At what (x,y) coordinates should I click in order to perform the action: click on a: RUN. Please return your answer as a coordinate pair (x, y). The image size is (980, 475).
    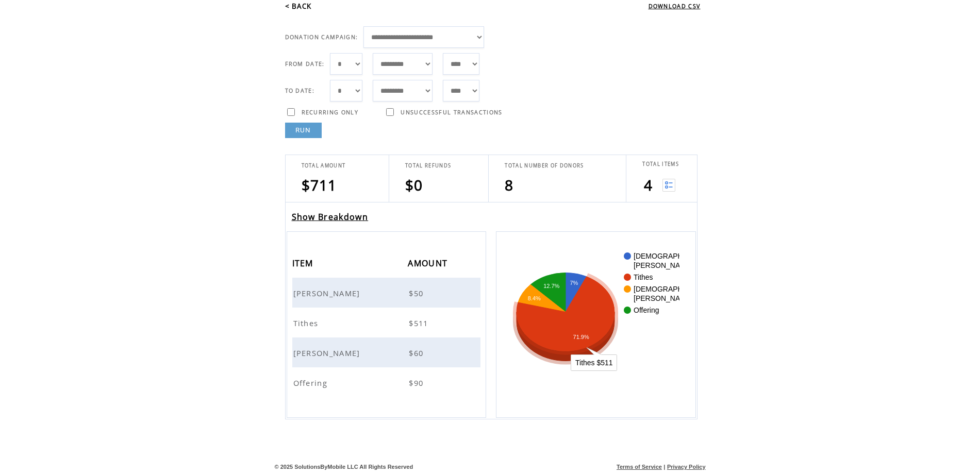
    Looking at the image, I should click on (303, 130).